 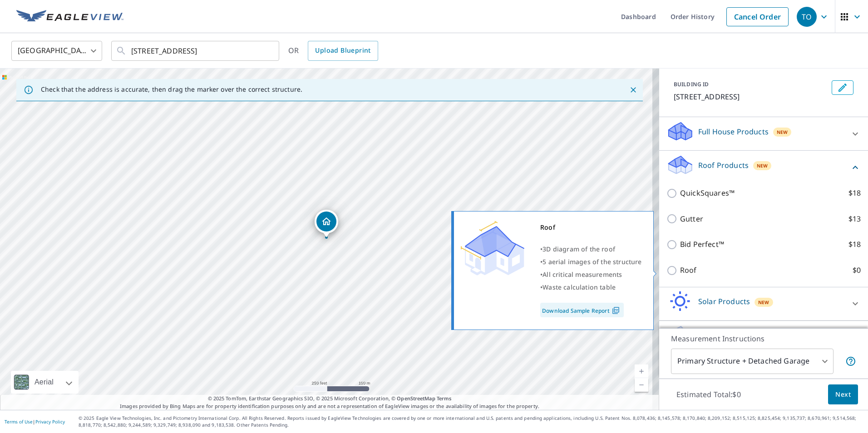 What do you see at coordinates (709, 395) in the screenshot?
I see `p: Estimated Total: $0` at bounding box center [709, 395].